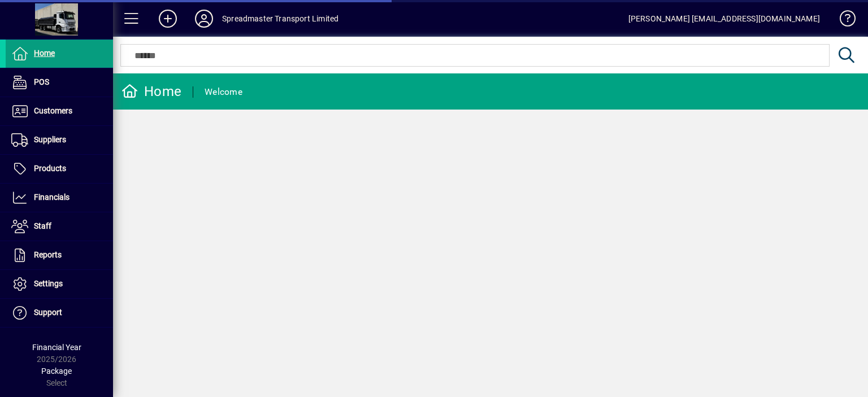 The width and height of the screenshot is (868, 397). Describe the element at coordinates (57, 371) in the screenshot. I see `span: Package` at that location.